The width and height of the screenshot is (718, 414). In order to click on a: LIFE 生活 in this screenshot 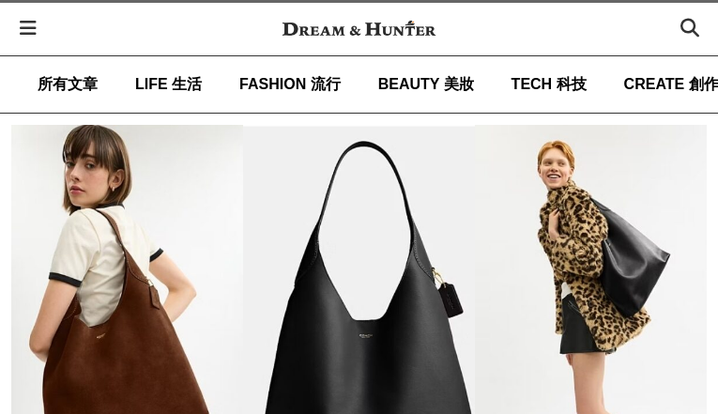, I will do `click(168, 85)`.